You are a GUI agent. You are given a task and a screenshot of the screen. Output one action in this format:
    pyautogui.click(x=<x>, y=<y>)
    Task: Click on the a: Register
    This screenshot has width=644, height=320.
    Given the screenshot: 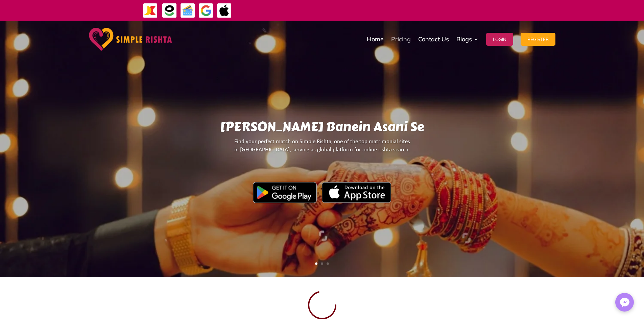 What is the action you would take?
    pyautogui.click(x=538, y=39)
    